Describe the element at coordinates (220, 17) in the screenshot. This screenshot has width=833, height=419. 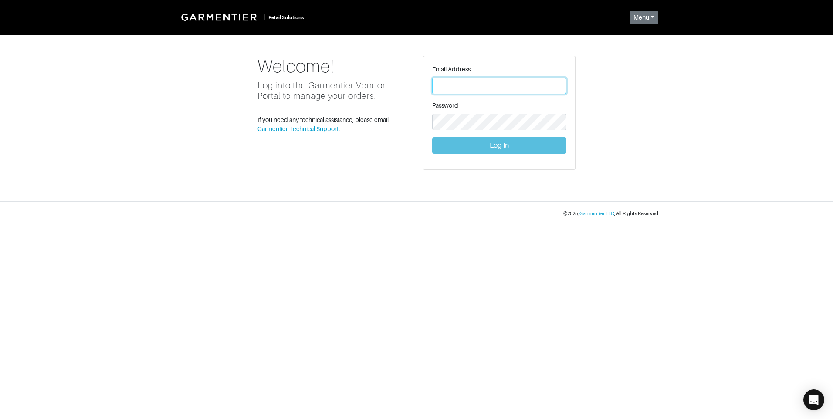
I see `img: Garmentier` at that location.